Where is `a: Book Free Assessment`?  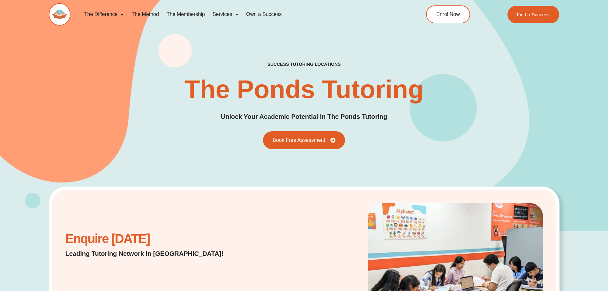 a: Book Free Assessment is located at coordinates (304, 140).